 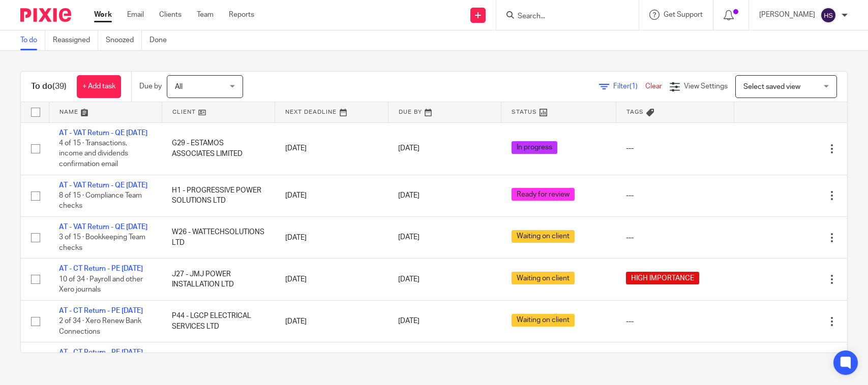 What do you see at coordinates (633, 86) in the screenshot?
I see `span: (1)` at bounding box center [633, 86].